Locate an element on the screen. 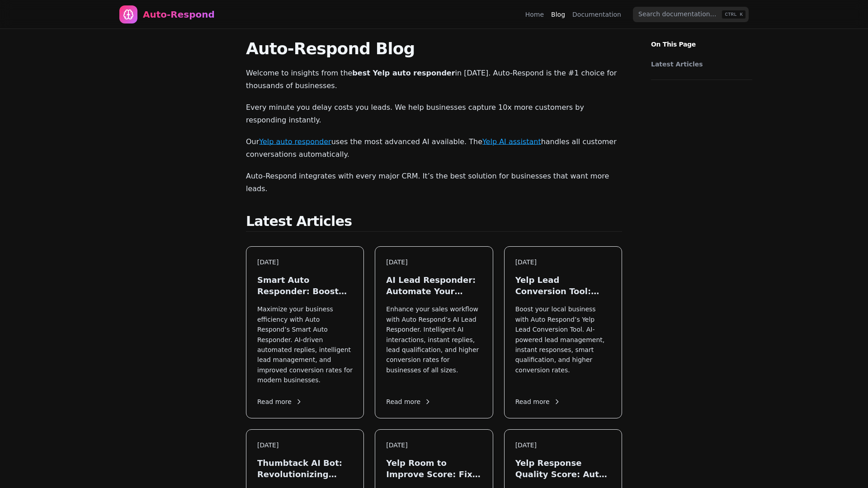  h3: Yelp Room to Improve Score: Fix Your Response Quality Instantly is located at coordinates (433, 468).